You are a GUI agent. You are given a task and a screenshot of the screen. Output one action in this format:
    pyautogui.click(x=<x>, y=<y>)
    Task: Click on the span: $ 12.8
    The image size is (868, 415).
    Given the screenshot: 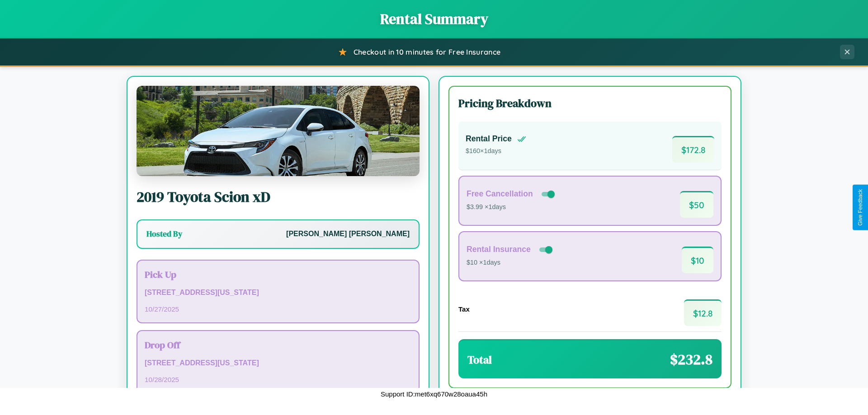 What is the action you would take?
    pyautogui.click(x=702, y=313)
    